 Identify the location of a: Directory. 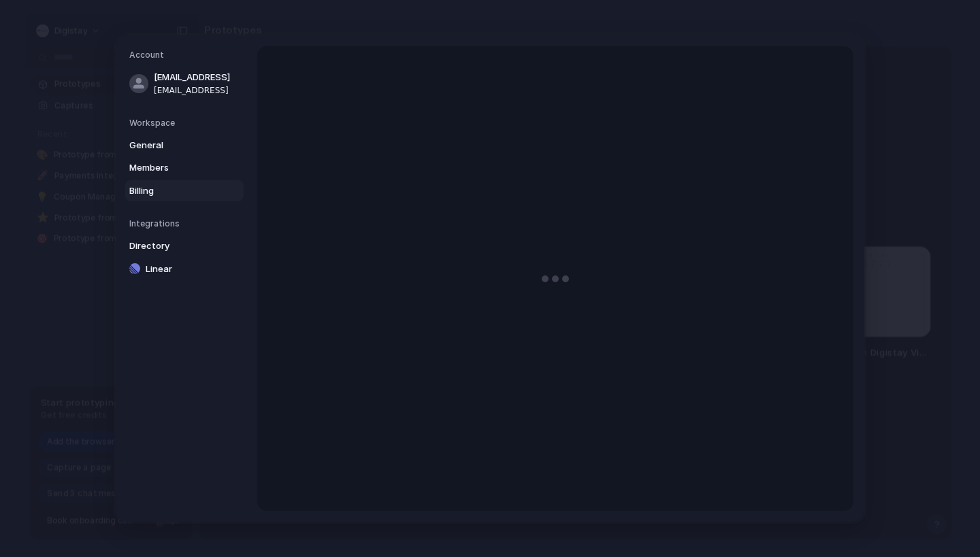
(184, 246).